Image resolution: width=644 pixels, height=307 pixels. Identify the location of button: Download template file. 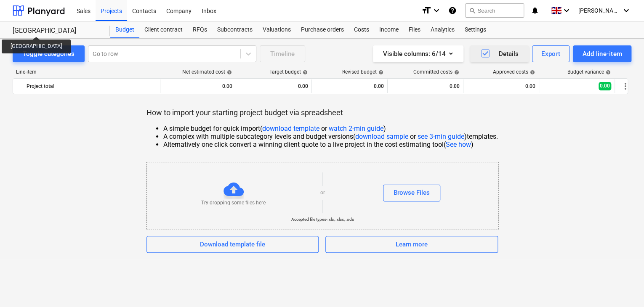
(233, 244).